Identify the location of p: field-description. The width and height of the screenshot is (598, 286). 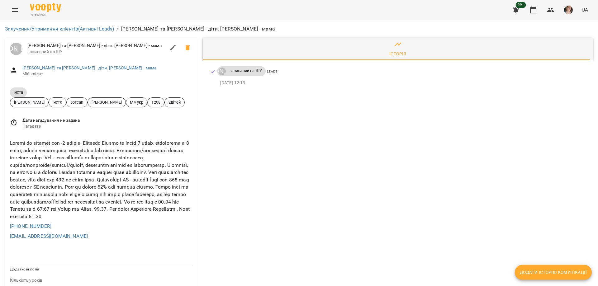
(101, 281).